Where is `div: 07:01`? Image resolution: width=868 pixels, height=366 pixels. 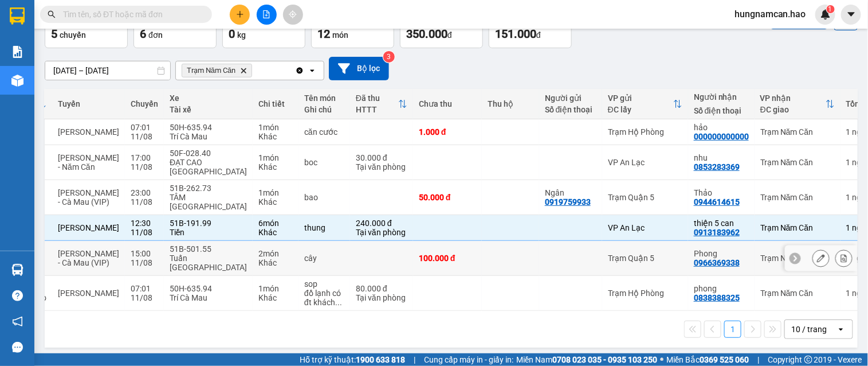
div: 07:01 is located at coordinates (144, 127).